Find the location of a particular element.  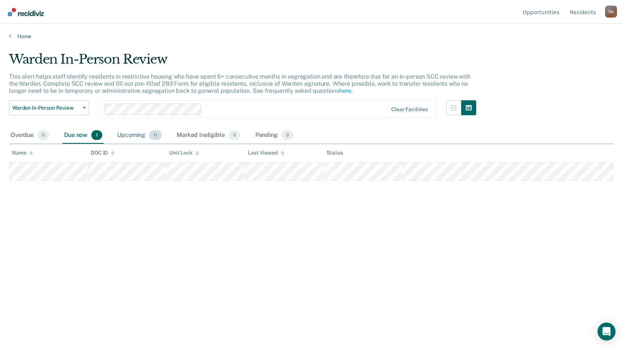

div: Due now1 is located at coordinates (83, 136).